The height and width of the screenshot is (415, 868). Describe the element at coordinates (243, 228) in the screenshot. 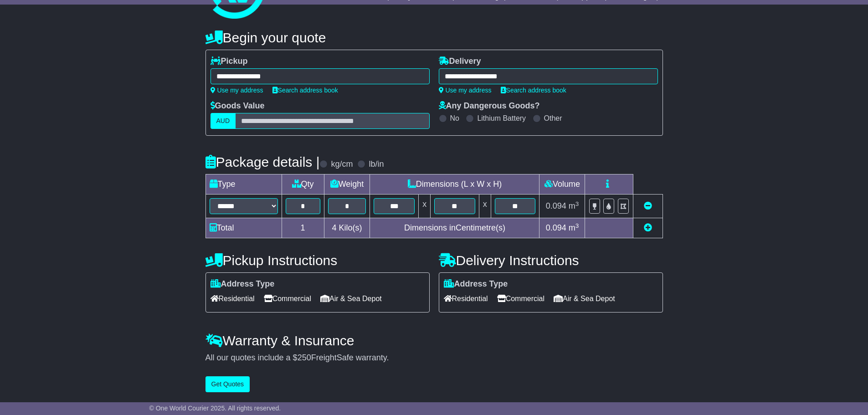

I see `td: Total` at that location.